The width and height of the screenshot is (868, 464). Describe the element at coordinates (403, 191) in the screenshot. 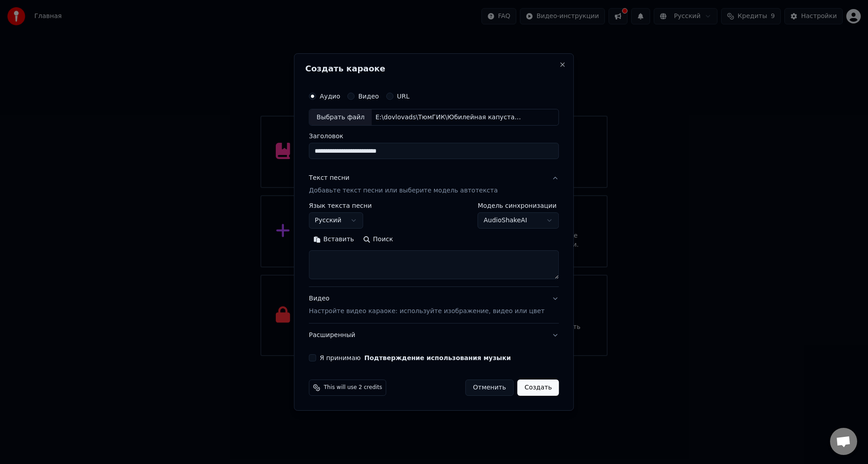

I see `p: Добавьте текст песни или выберите модель автотекста` at that location.